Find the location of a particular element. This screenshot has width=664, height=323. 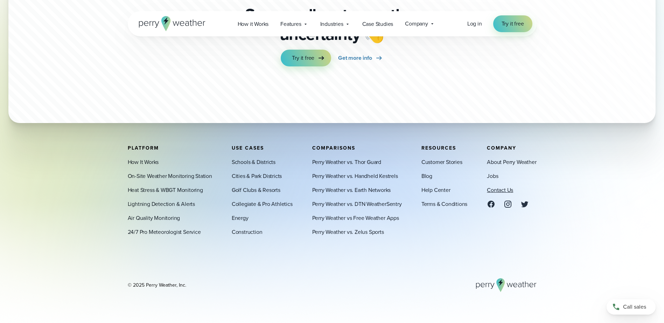

a: Collegiate & Pro Athletics is located at coordinates (262, 204).